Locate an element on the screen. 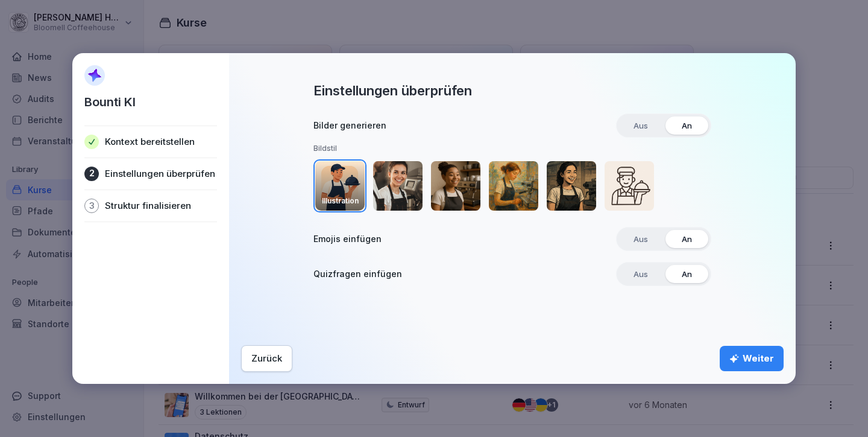 The image size is (868, 437). img: comic is located at coordinates (571, 186).